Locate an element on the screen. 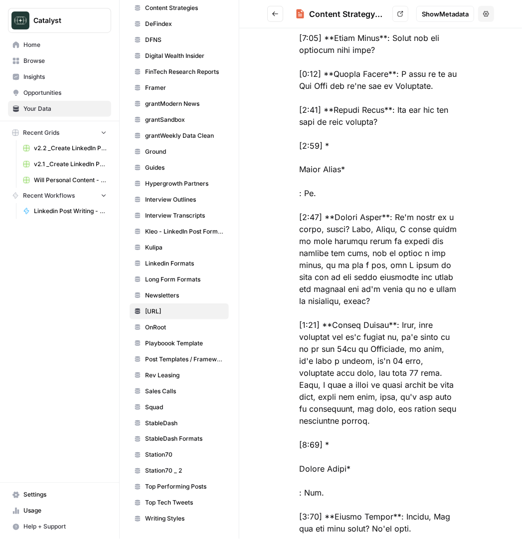 This screenshot has height=539, width=522. span: OnRoot is located at coordinates (184, 327).